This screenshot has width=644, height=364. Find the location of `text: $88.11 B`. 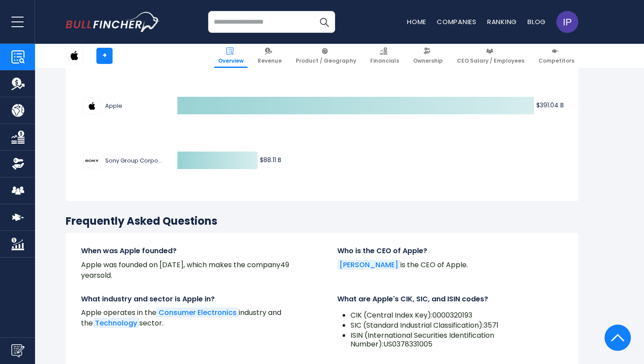

text: $88.11 B is located at coordinates (271, 160).